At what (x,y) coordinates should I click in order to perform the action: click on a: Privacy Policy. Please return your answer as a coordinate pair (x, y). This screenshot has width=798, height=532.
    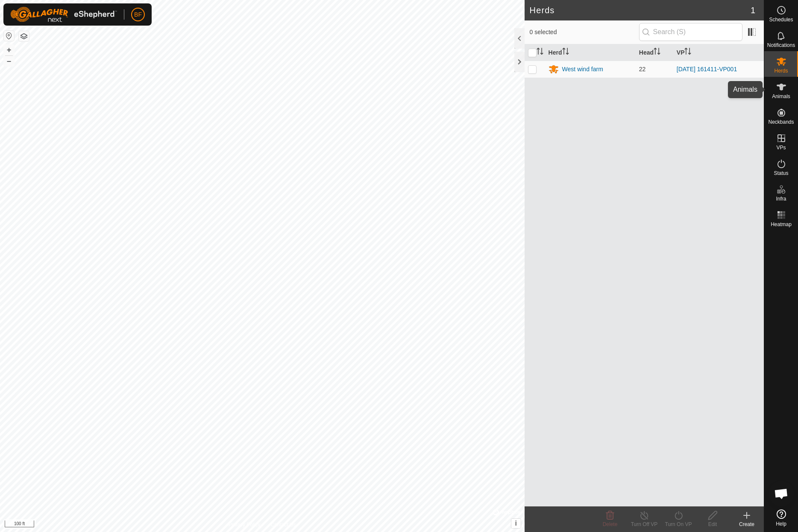
    Looking at the image, I should click on (244, 525).